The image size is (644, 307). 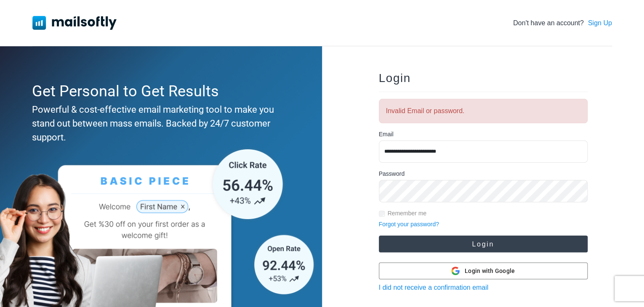 What do you see at coordinates (489, 271) in the screenshot?
I see `span: Login with Google` at bounding box center [489, 271].